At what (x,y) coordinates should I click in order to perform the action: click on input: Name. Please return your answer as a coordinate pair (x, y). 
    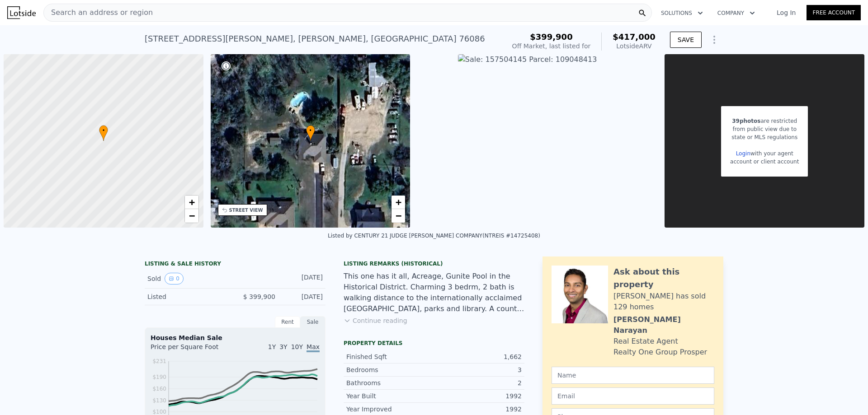
    Looking at the image, I should click on (633, 376).